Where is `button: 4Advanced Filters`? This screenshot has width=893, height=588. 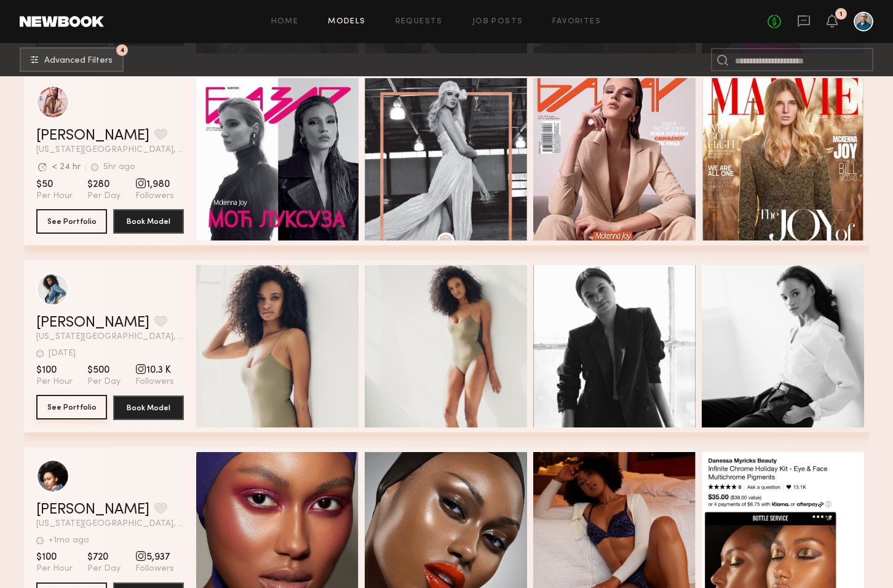
button: 4Advanced Filters is located at coordinates (72, 60).